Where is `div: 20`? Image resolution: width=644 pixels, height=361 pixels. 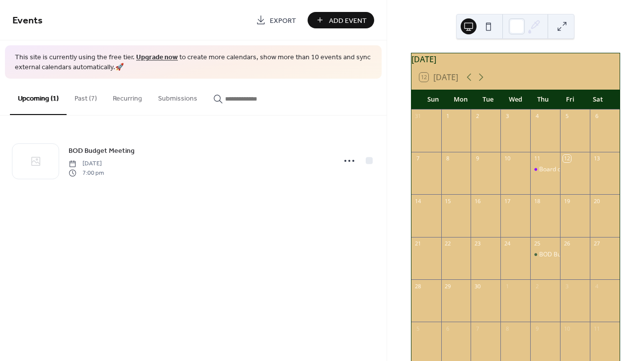
div: 20 is located at coordinates (597, 200).